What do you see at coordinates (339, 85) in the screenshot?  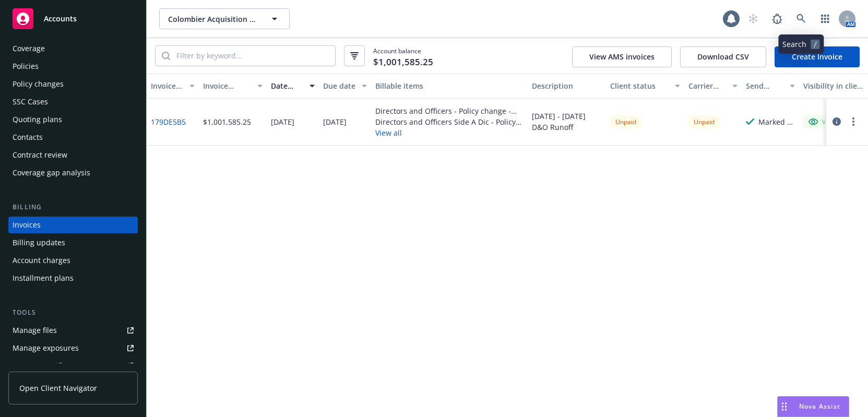 I see `div: Due date` at bounding box center [339, 85].